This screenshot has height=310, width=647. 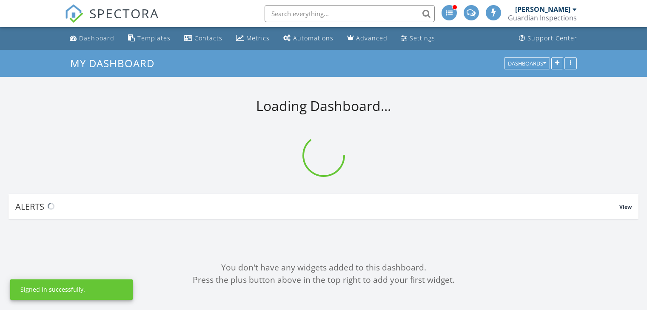 What do you see at coordinates (323, 280) in the screenshot?
I see `div: Press the plus button above in the top right to add your first widget.` at bounding box center [323, 280].